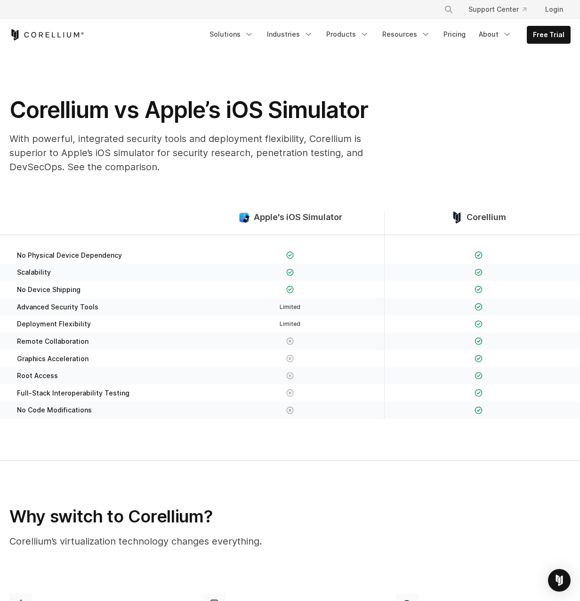 This screenshot has width=580, height=601. What do you see at coordinates (448, 9) in the screenshot?
I see `button: Search` at bounding box center [448, 9].